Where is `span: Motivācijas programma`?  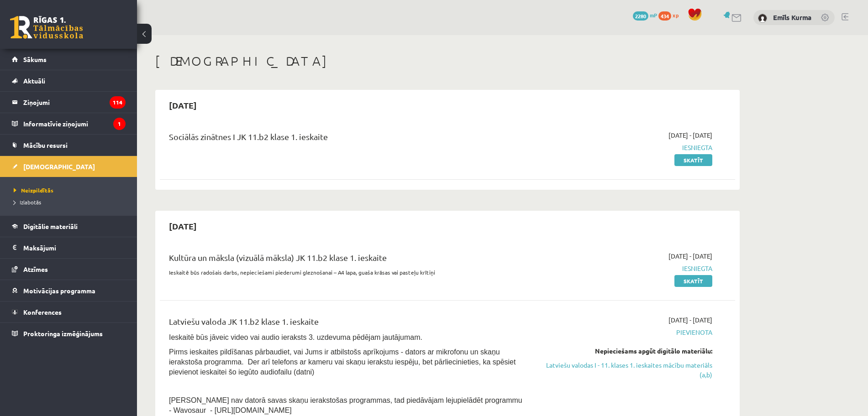
span: Motivācijas programma is located at coordinates (59, 291).